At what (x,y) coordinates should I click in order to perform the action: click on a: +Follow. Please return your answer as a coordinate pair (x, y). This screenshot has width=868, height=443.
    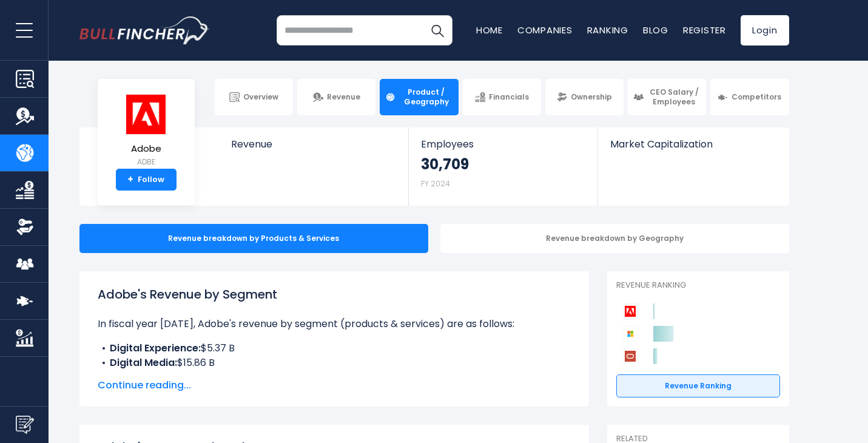
    Looking at the image, I should click on (146, 179).